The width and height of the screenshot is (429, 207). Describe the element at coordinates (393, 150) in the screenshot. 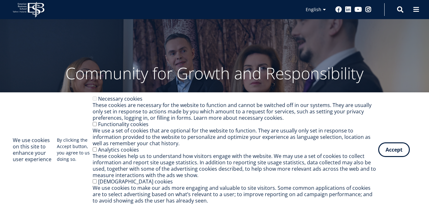

I see `button: Accept` at that location.